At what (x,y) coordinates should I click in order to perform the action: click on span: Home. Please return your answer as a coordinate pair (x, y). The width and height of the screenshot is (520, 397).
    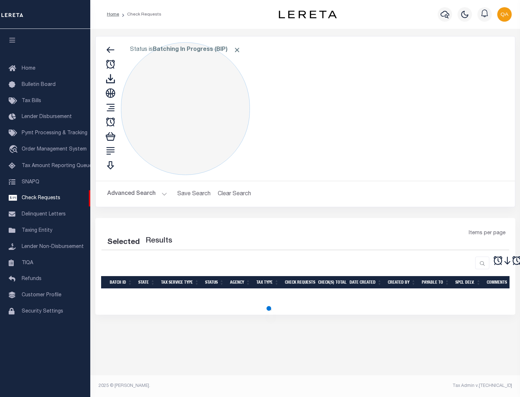
    Looking at the image, I should click on (29, 69).